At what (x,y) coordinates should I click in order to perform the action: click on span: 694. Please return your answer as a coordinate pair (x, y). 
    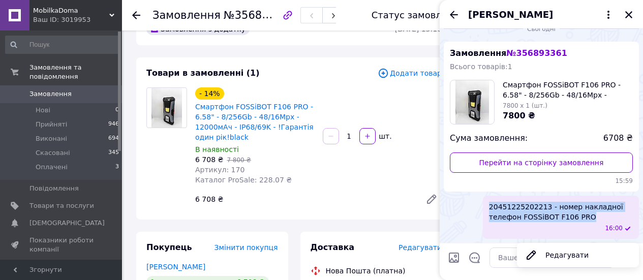
    Looking at the image, I should click on (113, 139).